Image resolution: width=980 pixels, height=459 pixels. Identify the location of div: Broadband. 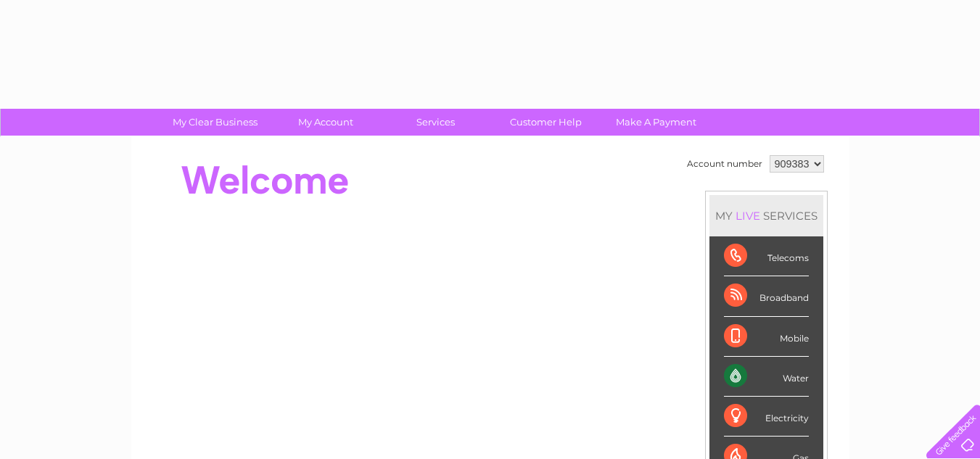
(767, 296).